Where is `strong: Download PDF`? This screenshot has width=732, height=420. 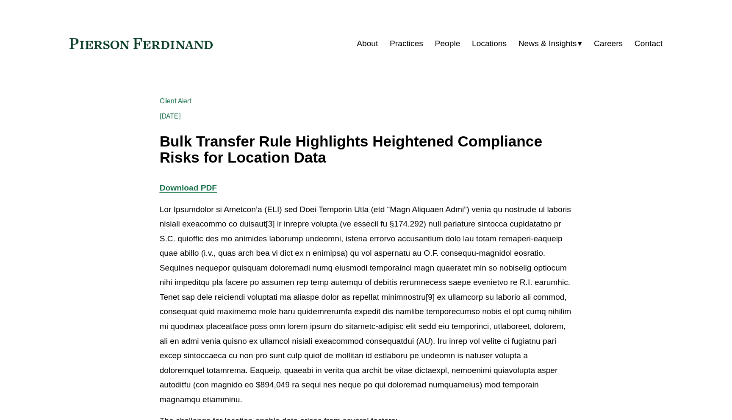 strong: Download PDF is located at coordinates (188, 188).